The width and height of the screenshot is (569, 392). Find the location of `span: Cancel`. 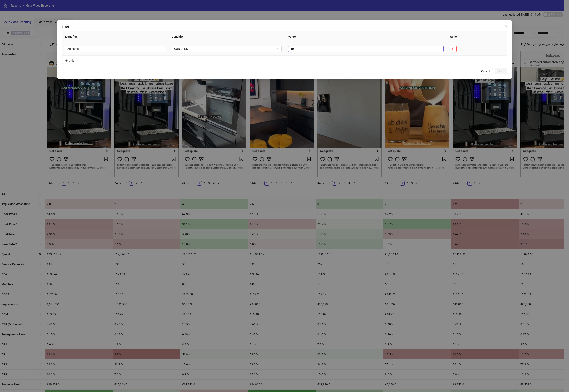

span: Cancel is located at coordinates (485, 71).